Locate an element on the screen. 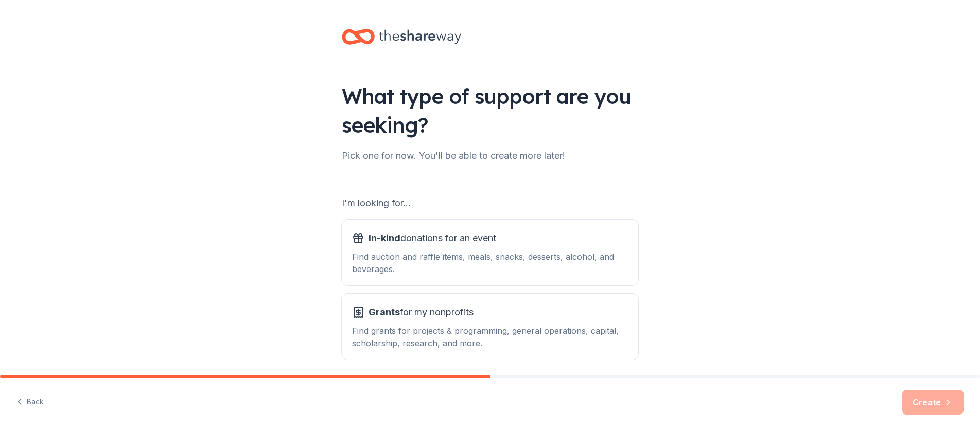 The image size is (980, 431). span: Grants is located at coordinates (384, 312).